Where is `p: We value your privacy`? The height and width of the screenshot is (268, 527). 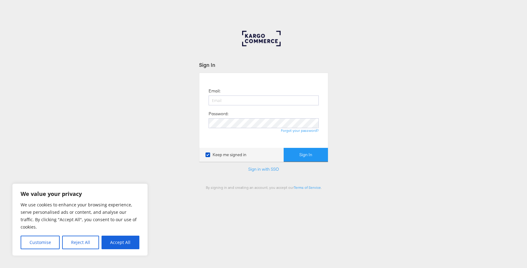 p: We value your privacy is located at coordinates (80, 193).